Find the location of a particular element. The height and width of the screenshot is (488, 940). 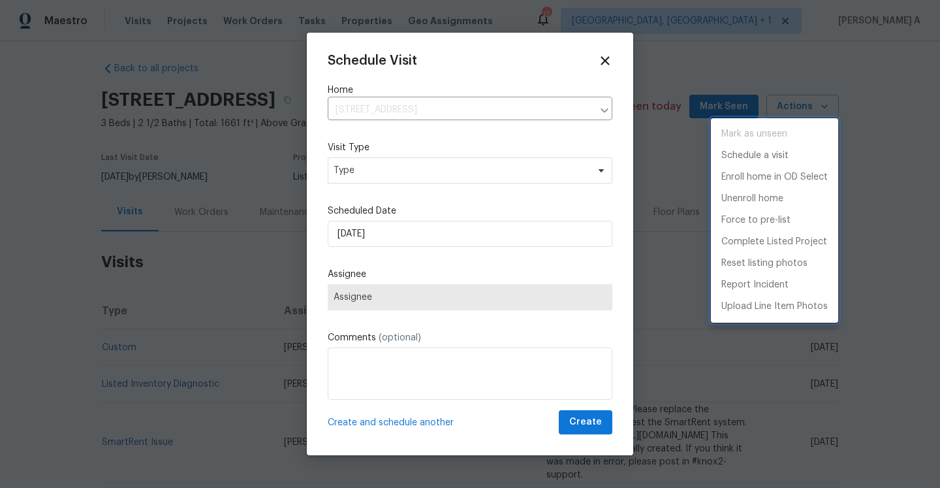

p: Complete Listed Project is located at coordinates (774, 242).